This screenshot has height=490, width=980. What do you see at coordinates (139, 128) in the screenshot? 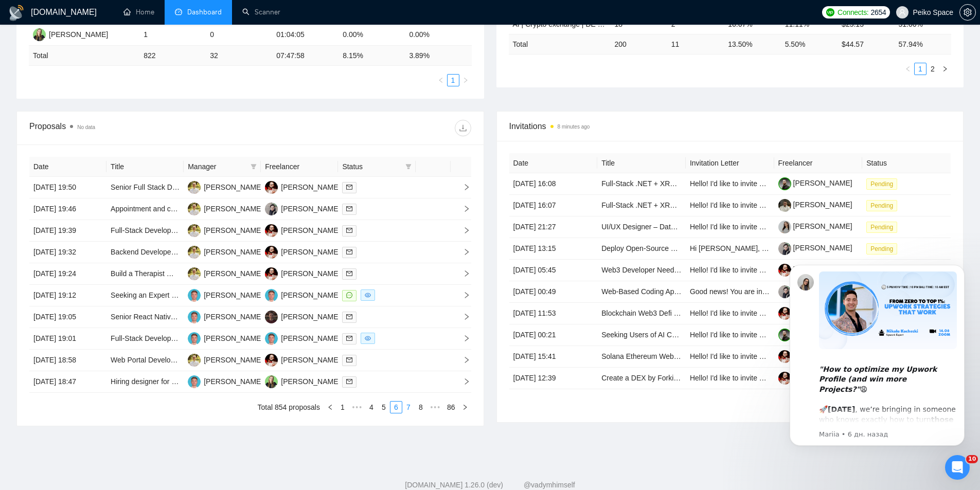
I see `div: Proposals` at bounding box center [139, 128].